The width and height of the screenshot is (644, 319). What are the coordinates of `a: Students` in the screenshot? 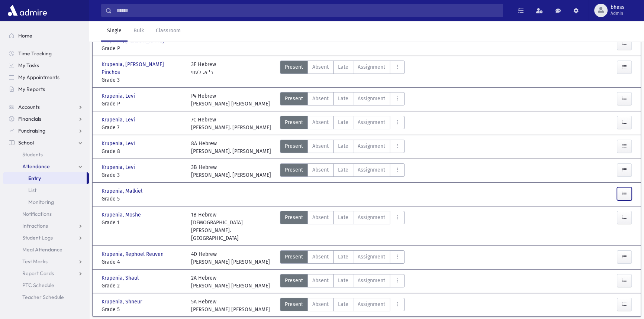 It's located at (46, 155).